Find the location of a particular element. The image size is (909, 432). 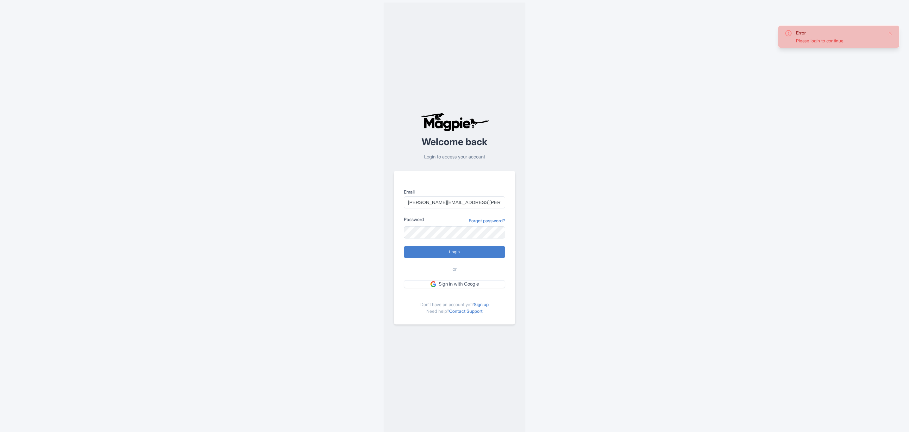

div: Please login to continue is located at coordinates (840, 41).